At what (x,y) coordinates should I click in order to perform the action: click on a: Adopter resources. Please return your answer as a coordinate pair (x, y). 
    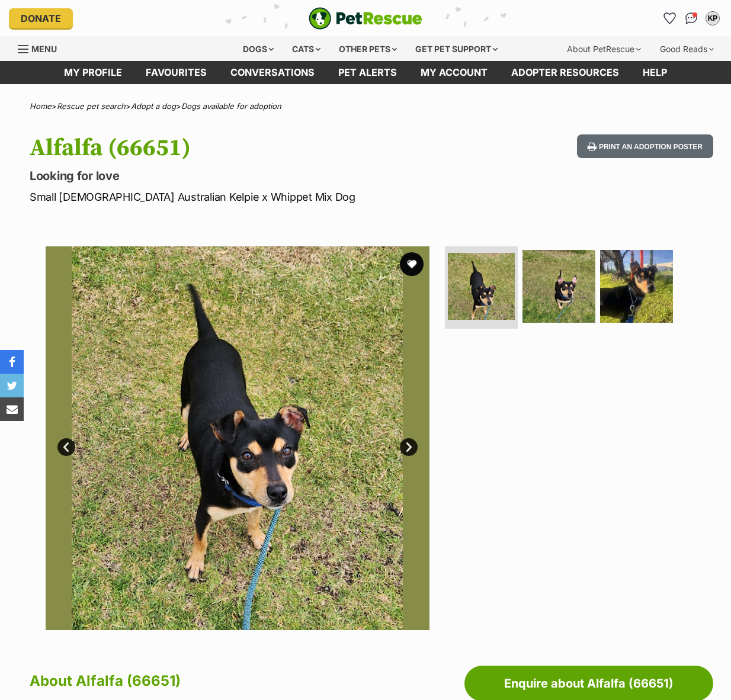
    Looking at the image, I should click on (565, 72).